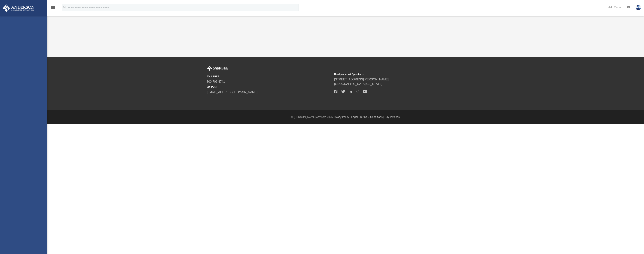  I want to click on a: menu, so click(53, 9).